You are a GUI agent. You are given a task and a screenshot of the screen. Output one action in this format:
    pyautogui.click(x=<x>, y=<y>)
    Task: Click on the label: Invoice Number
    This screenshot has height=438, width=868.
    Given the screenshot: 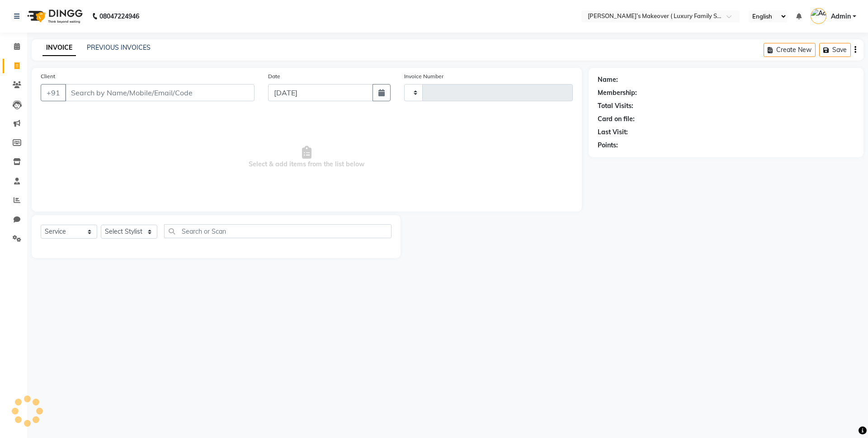 What is the action you would take?
    pyautogui.click(x=423, y=77)
    